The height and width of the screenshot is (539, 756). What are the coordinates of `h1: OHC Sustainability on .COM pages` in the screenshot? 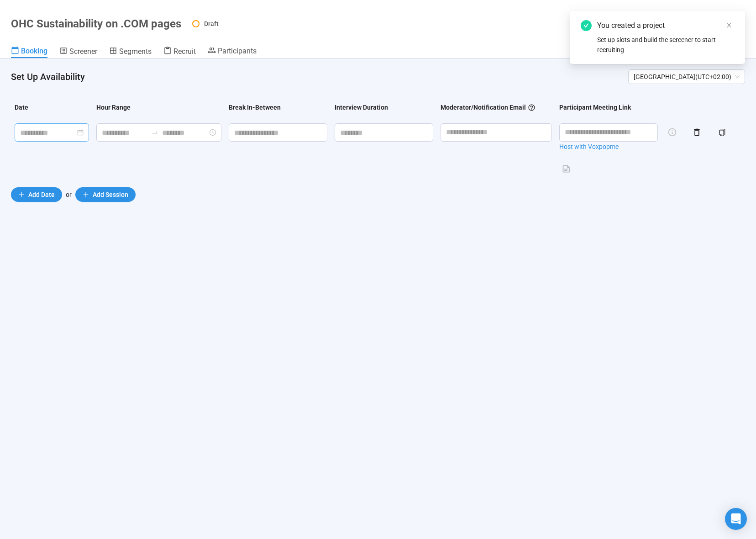 It's located at (96, 24).